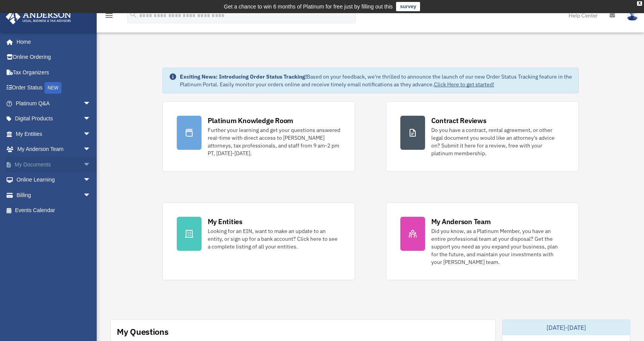  I want to click on a: Contract Reviews Do you have a contract, rental agreement, or other legal document you would like..., so click(482, 136).